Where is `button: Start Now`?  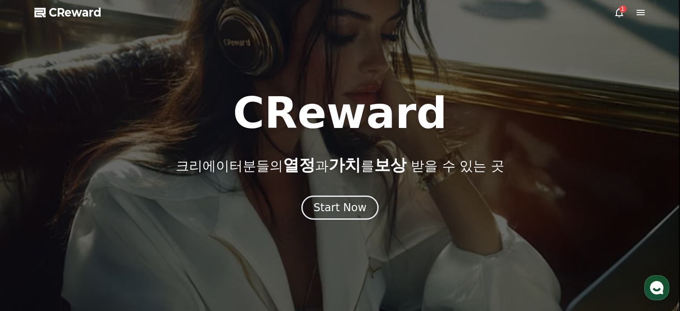 button: Start Now is located at coordinates (340, 207).